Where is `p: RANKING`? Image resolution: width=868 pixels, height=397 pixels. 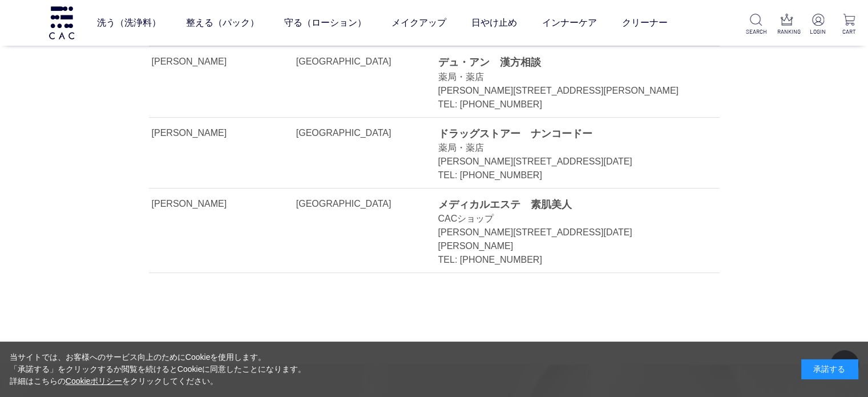 p: RANKING is located at coordinates (787, 32).